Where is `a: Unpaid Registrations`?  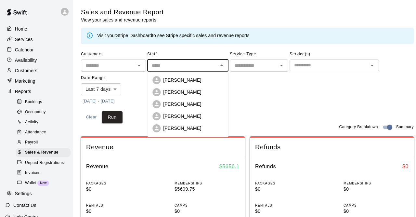
a: Unpaid Registrations is located at coordinates (44, 162).